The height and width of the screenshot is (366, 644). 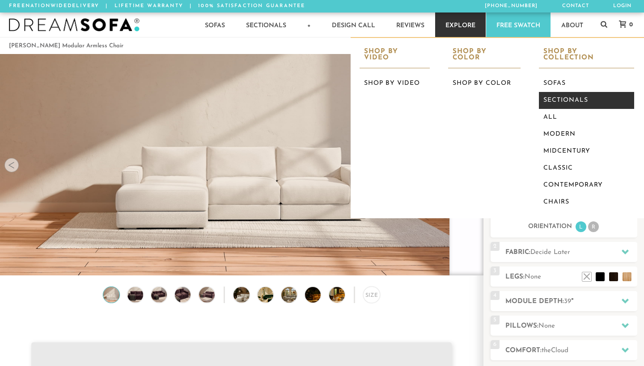 What do you see at coordinates (484, 84) in the screenshot?
I see `a: Shop by Color` at bounding box center [484, 84].